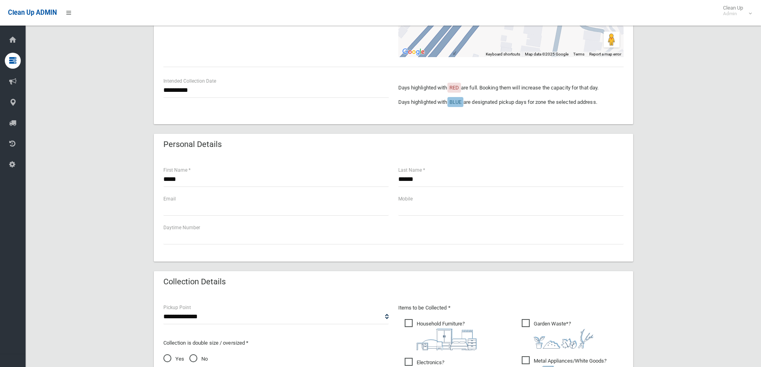 The width and height of the screenshot is (761, 367). What do you see at coordinates (441, 335) in the screenshot?
I see `span: Household Furniture` at bounding box center [441, 335].